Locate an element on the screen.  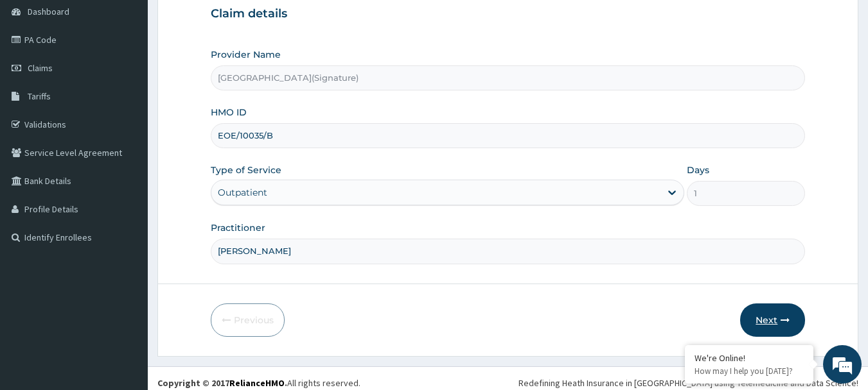
button: Next is located at coordinates (772, 320).